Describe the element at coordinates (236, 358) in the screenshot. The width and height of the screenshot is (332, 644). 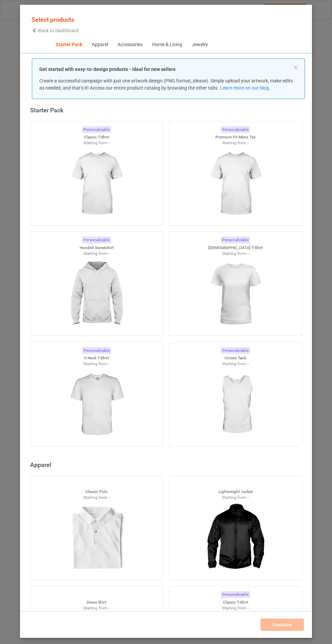
I see `div: Unisex Tank` at that location.